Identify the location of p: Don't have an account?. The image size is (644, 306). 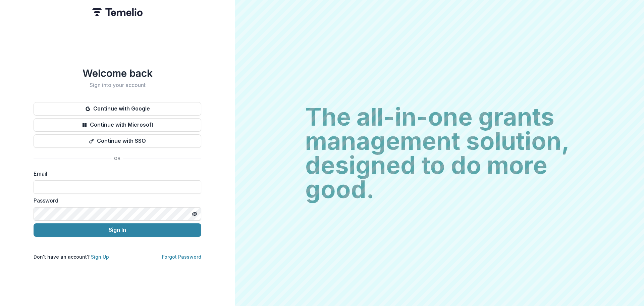
(71, 257).